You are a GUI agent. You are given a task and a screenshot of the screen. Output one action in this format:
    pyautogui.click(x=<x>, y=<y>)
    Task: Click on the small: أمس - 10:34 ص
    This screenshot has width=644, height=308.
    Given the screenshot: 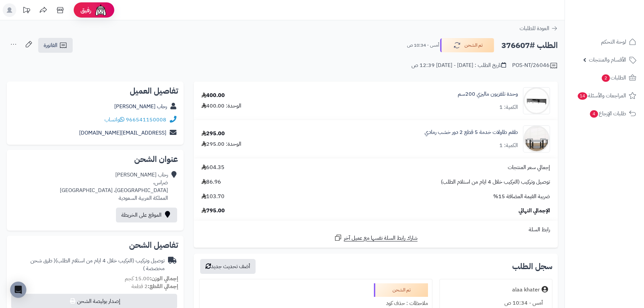 What is the action you would take?
    pyautogui.click(x=423, y=45)
    